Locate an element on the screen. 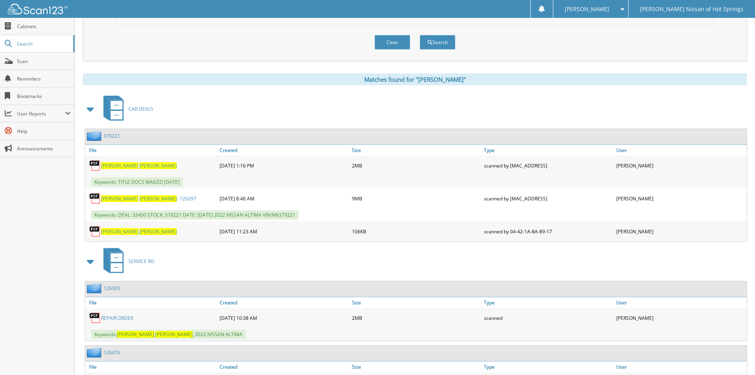  span: Help is located at coordinates (44, 131).